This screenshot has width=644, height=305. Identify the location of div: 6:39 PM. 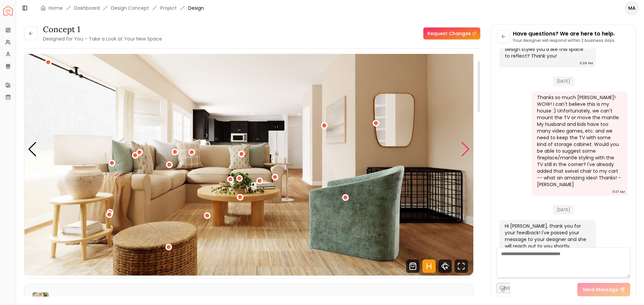
(586, 63).